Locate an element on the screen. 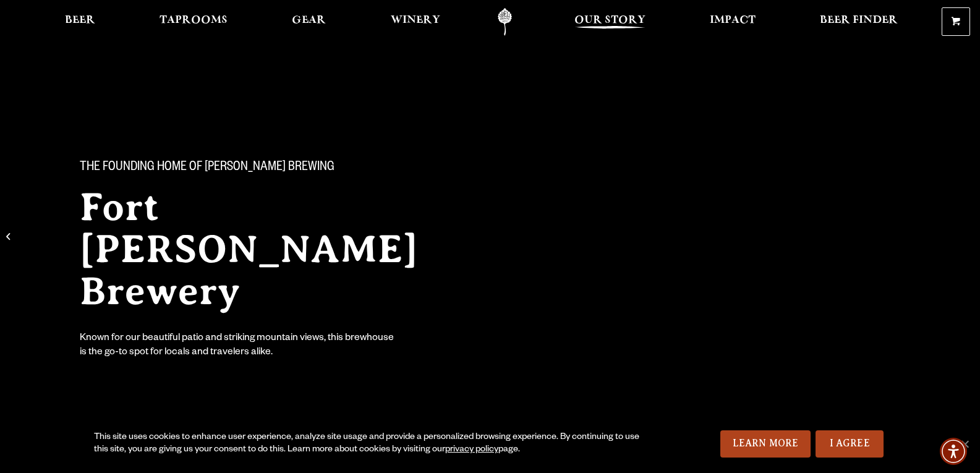 The image size is (980, 473). a: Gear is located at coordinates (309, 22).